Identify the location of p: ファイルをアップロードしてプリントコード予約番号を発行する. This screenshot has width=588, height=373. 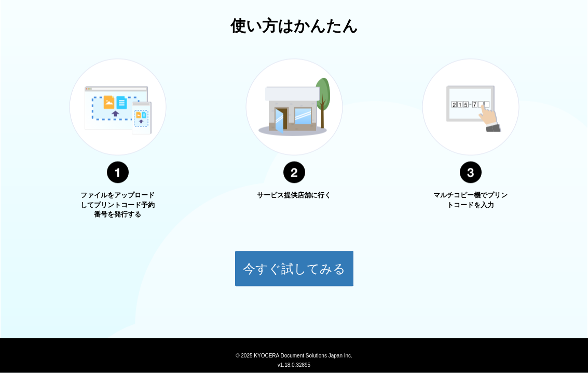
(118, 206).